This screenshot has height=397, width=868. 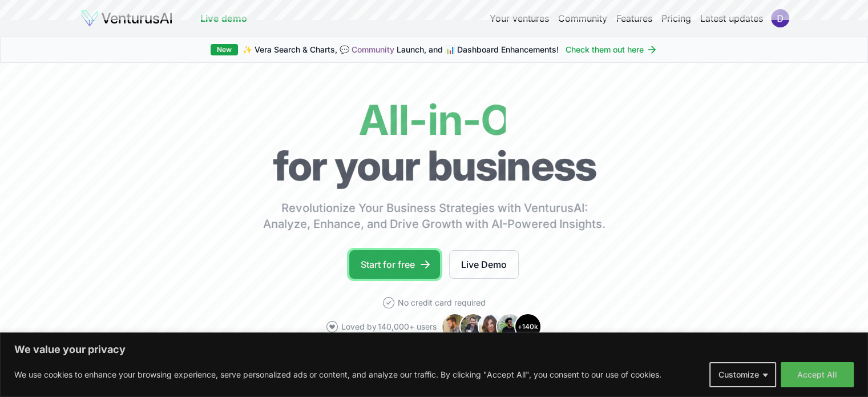 I want to click on a: Community, so click(x=373, y=49).